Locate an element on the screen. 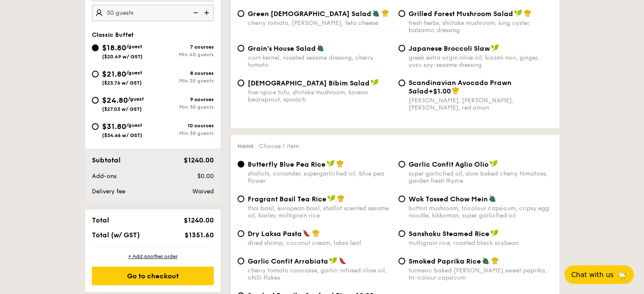  span: Garlic Confit Arrabiata is located at coordinates (287, 261).